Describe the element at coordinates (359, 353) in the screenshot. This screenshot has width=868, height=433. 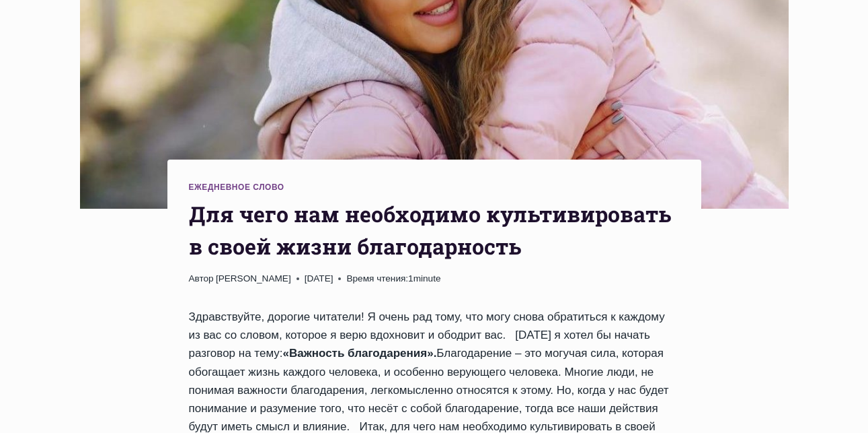
I see `strong: «Важность благодарения».` at that location.